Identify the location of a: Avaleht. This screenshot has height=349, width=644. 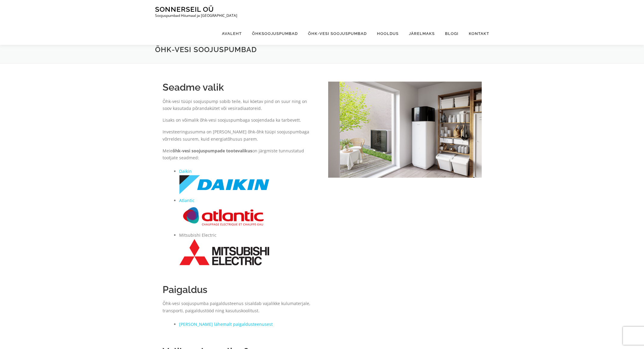
(232, 33).